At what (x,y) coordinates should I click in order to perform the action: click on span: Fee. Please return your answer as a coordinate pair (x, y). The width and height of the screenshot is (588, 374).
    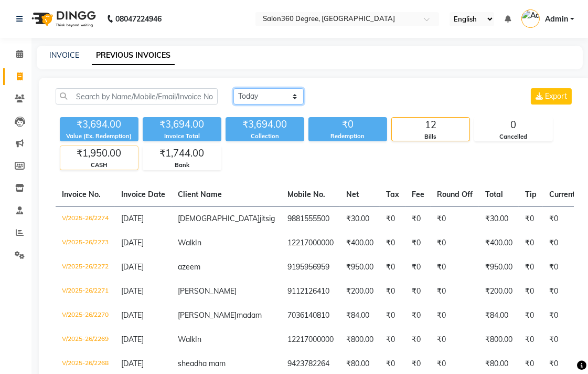
    Looking at the image, I should click on (418, 194).